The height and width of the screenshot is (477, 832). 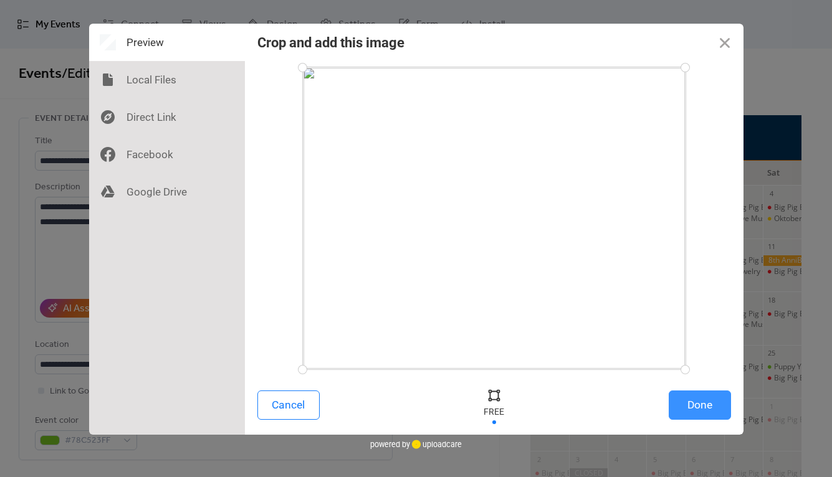 I want to click on div: powered by, so click(x=416, y=444).